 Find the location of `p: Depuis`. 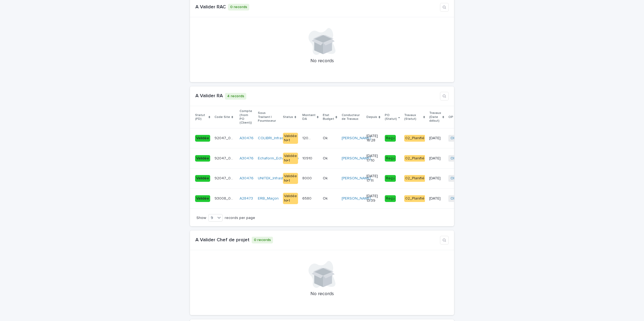

p: Depuis is located at coordinates (372, 117).